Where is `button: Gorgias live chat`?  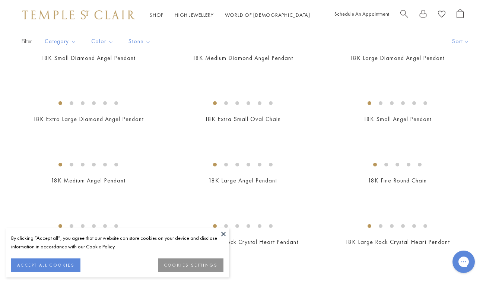
button: Gorgias live chat is located at coordinates (15, 14).